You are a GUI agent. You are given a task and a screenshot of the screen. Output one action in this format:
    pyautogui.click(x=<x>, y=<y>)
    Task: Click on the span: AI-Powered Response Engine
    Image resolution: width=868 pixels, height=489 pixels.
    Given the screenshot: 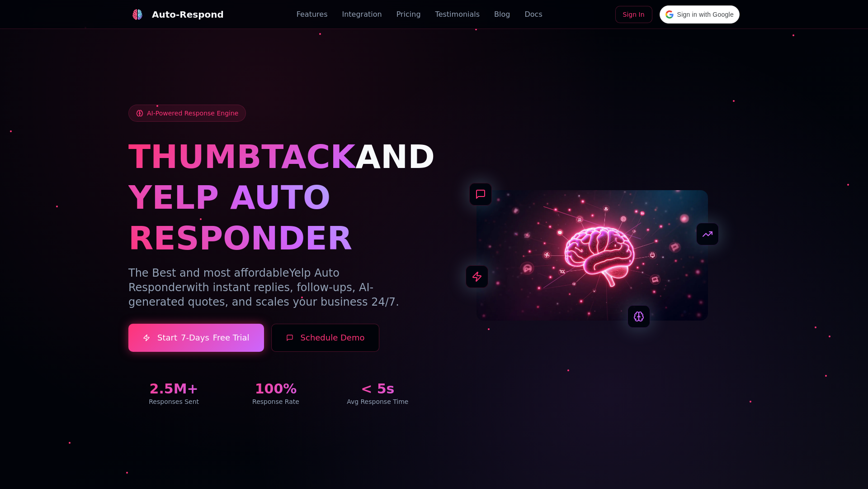 What is the action you would take?
    pyautogui.click(x=193, y=113)
    